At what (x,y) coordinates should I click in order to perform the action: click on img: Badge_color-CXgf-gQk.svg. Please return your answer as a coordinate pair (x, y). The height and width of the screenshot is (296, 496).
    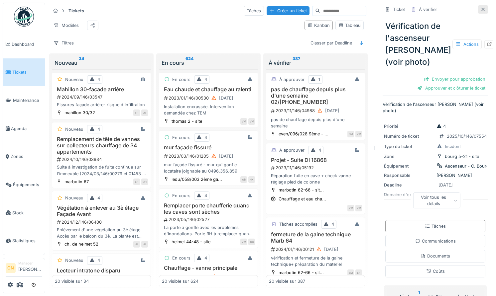
    Looking at the image, I should click on (24, 17).